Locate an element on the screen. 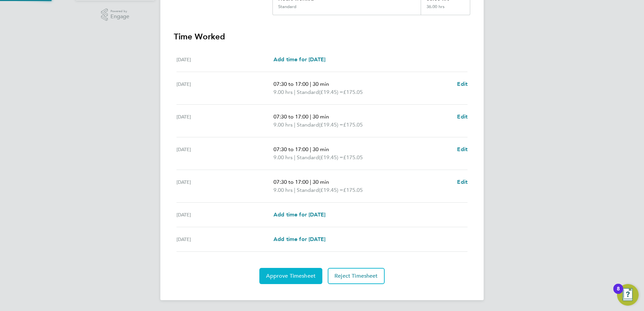 The image size is (644, 311). span: Engage is located at coordinates (120, 17).